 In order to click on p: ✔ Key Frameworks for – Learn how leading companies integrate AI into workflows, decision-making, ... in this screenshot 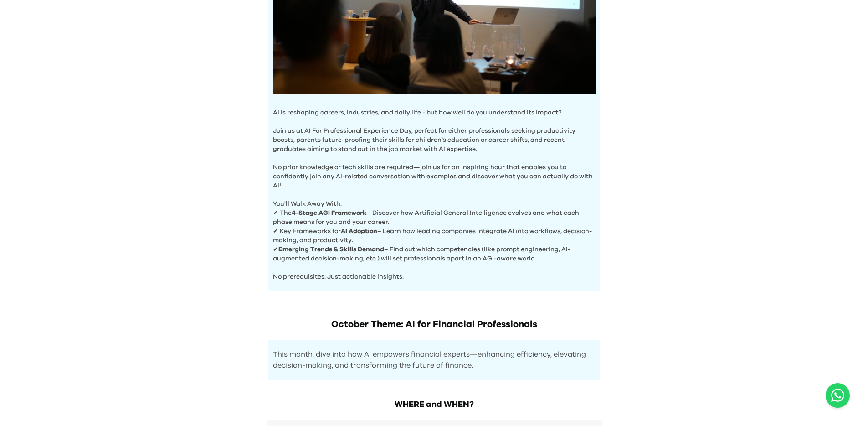, I will do `click(434, 236)`.